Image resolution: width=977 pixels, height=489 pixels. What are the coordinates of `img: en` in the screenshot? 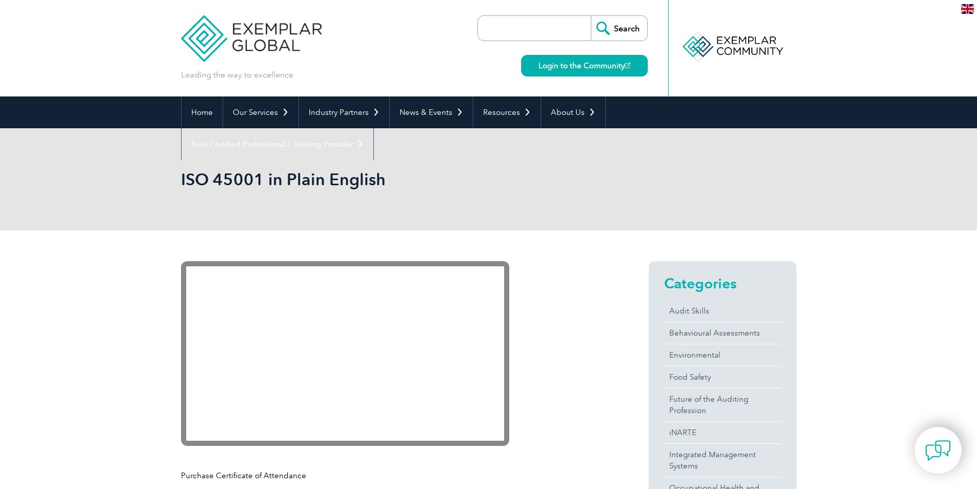 It's located at (968, 9).